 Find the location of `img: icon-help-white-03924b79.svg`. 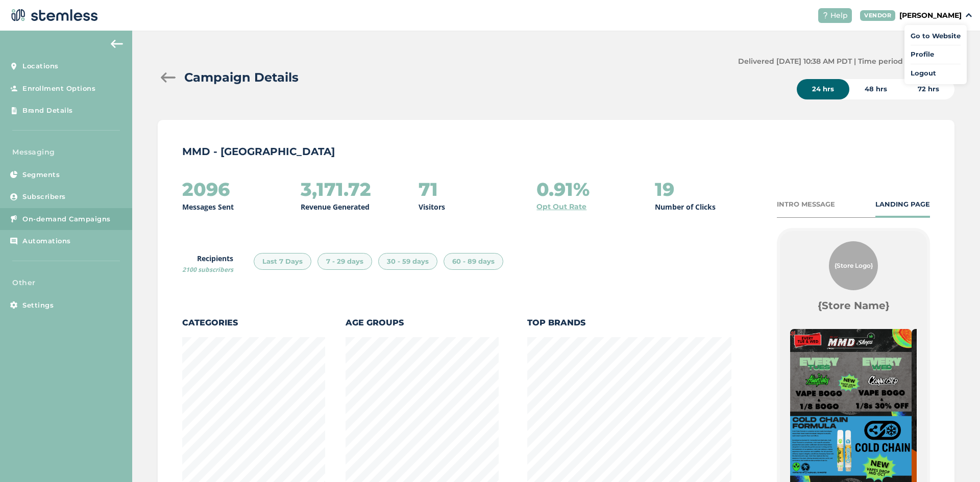

img: icon-help-white-03924b79.svg is located at coordinates (826, 16).